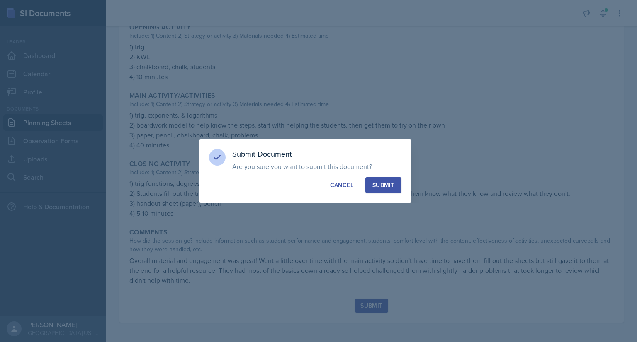 Image resolution: width=637 pixels, height=342 pixels. I want to click on h3: Submit Document, so click(317, 154).